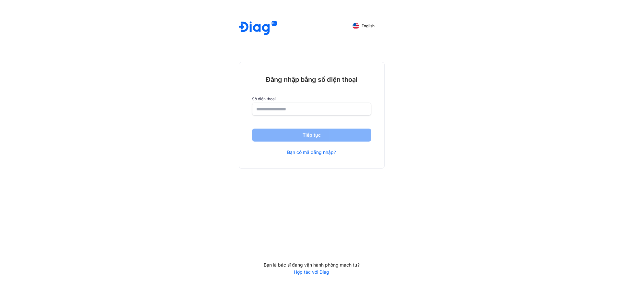 The height and width of the screenshot is (288, 623). What do you see at coordinates (312, 99) in the screenshot?
I see `label: Số điện thoại` at bounding box center [312, 99].